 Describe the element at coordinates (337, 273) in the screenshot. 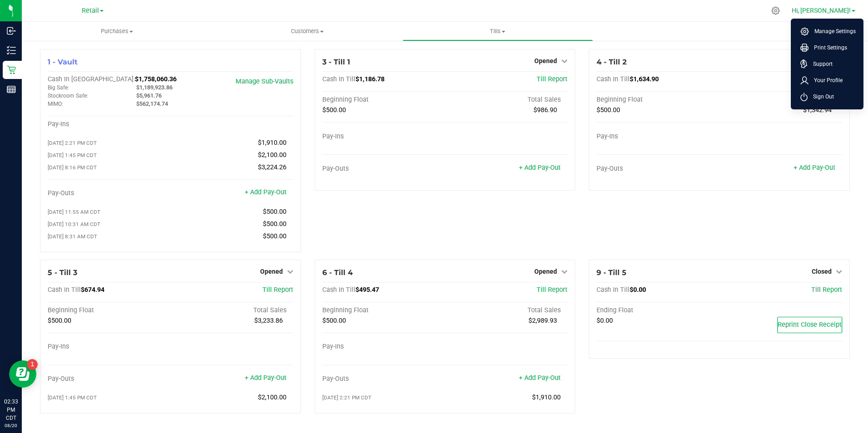

I see `span: 6 - Till 4` at that location.